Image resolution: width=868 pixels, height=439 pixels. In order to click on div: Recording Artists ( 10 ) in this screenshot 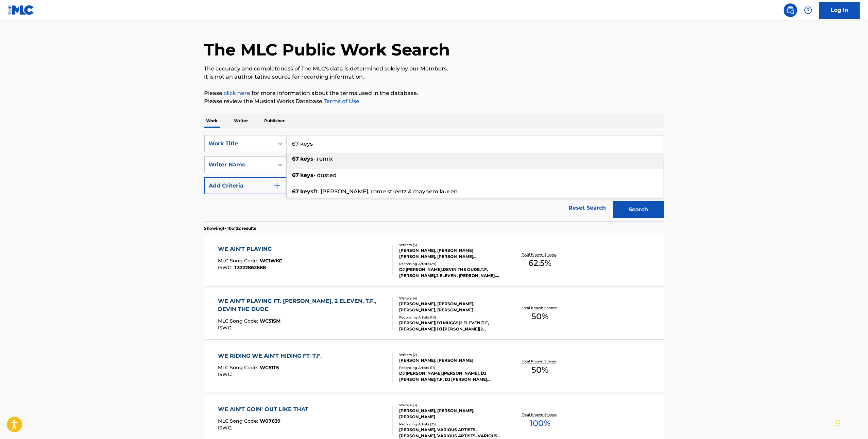, I will do `click(451, 318)`.